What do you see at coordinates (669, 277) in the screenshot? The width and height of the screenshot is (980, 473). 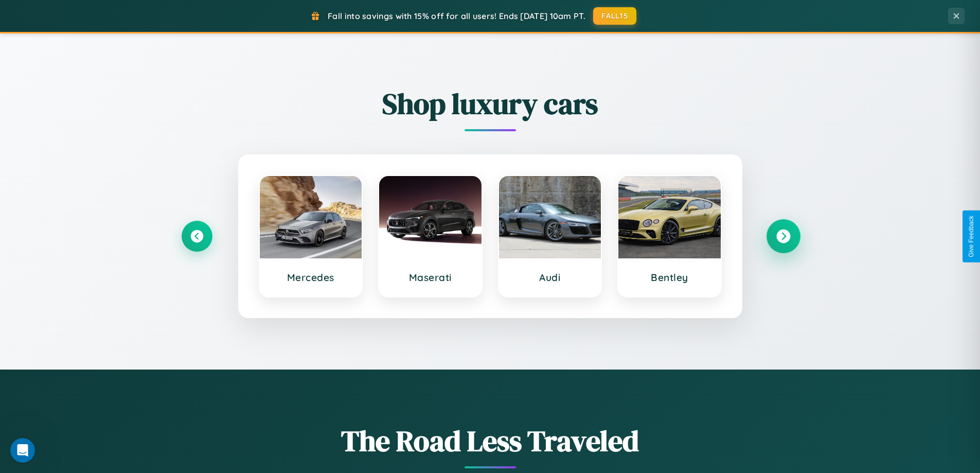 I see `h3: Bentley` at bounding box center [669, 277].